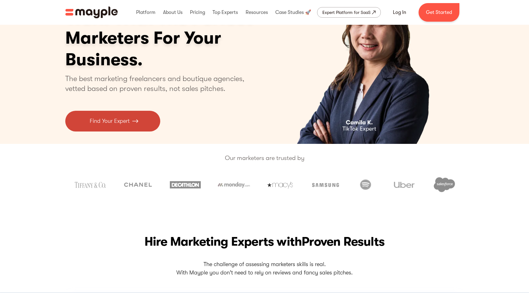  What do you see at coordinates (265, 269) in the screenshot?
I see `p: The challenge of assessing marketers skills is real. With Mayple you don't need to rely on review...` at bounding box center [265, 269].